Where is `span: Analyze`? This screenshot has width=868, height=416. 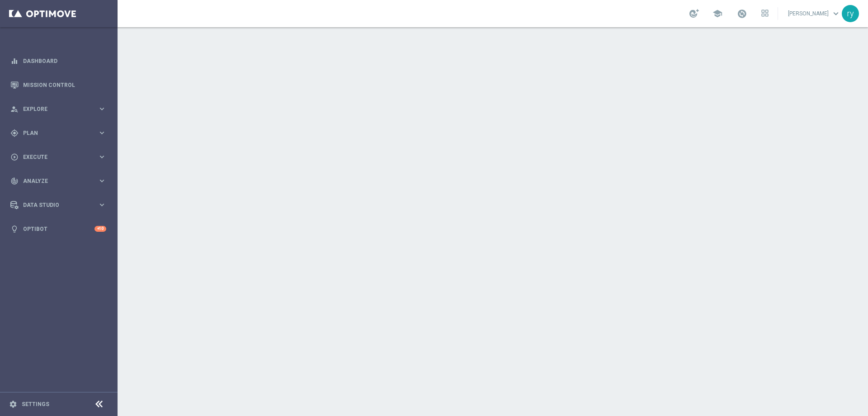 span: Analyze is located at coordinates (60, 181).